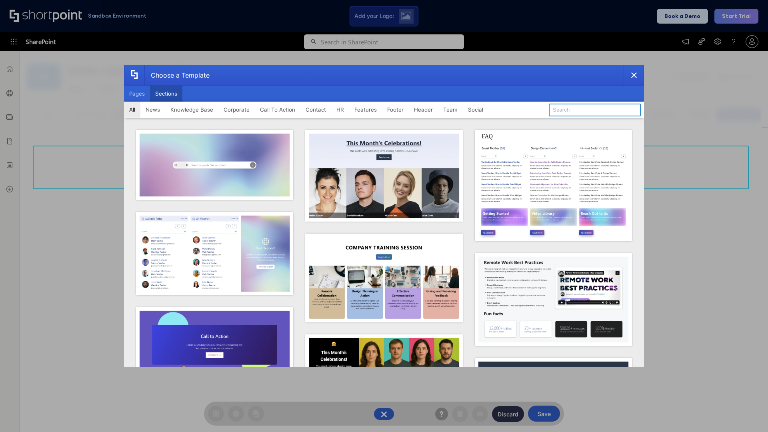 The image size is (768, 432). I want to click on button: Social, so click(475, 110).